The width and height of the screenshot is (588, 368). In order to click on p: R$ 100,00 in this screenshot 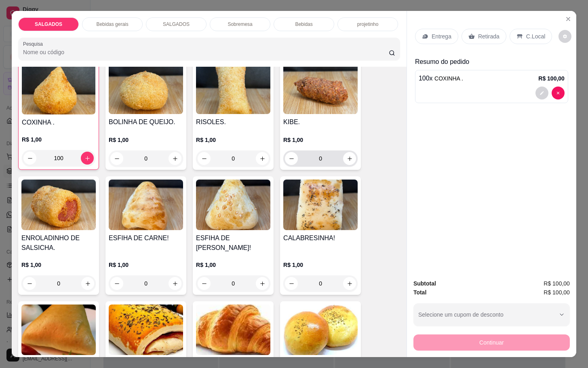, I will do `click(551, 78)`.